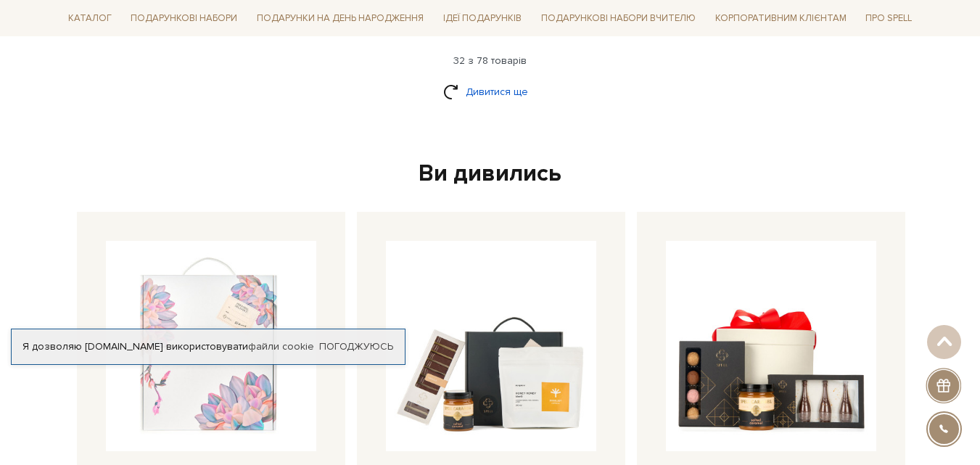  What do you see at coordinates (889, 18) in the screenshot?
I see `a: Про Spell` at bounding box center [889, 18].